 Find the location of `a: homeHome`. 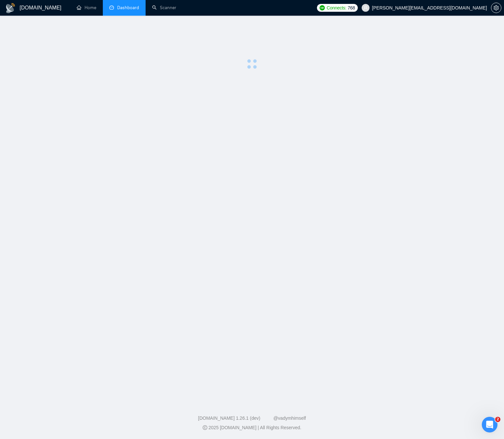

a: homeHome is located at coordinates (86, 8).